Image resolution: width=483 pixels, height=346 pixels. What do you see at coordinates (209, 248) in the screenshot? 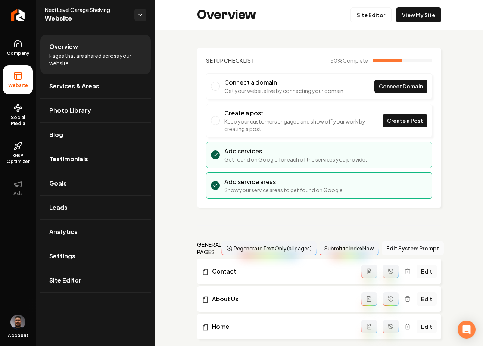
I see `h2: general pages` at bounding box center [209, 248].